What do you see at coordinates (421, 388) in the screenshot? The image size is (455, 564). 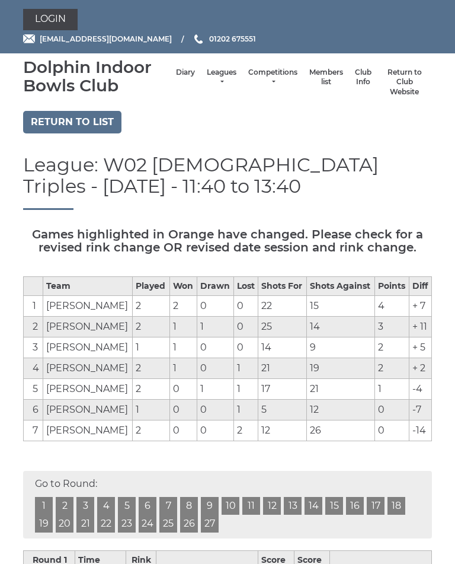 I see `td: -4` at bounding box center [421, 388].